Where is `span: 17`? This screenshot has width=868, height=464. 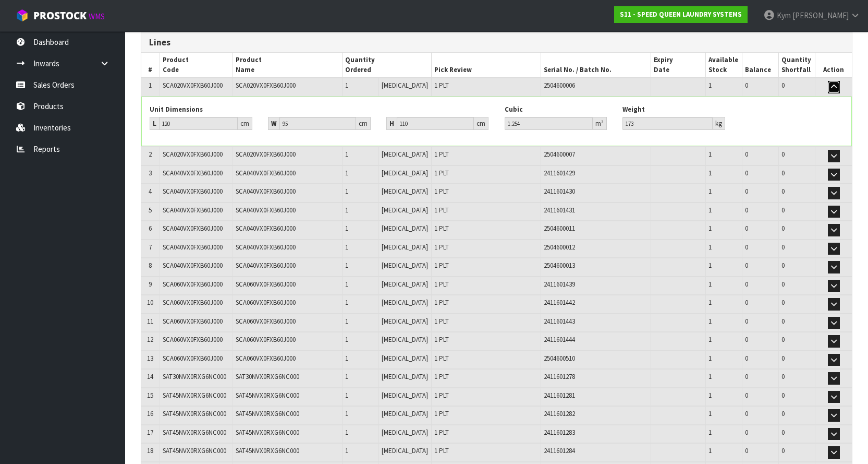 span: 17 is located at coordinates (150, 433).